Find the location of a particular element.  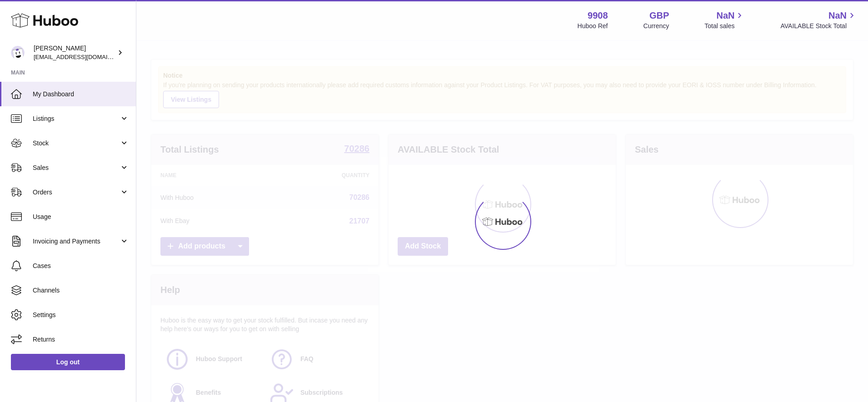

div: Huboo Ref is located at coordinates (592, 26).